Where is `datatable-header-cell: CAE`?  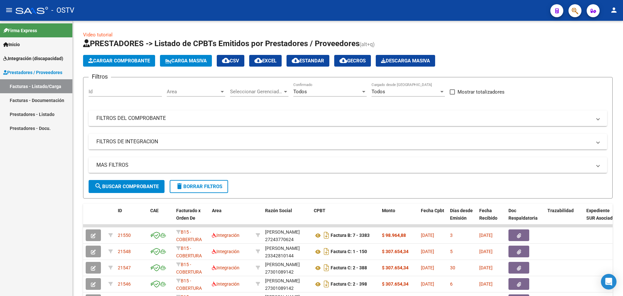
datatable-header-cell: CAE is located at coordinates (161, 218).